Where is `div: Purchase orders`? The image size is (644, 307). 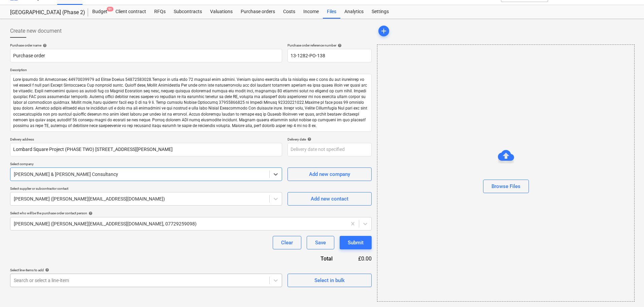
div: Purchase orders is located at coordinates (258, 12).